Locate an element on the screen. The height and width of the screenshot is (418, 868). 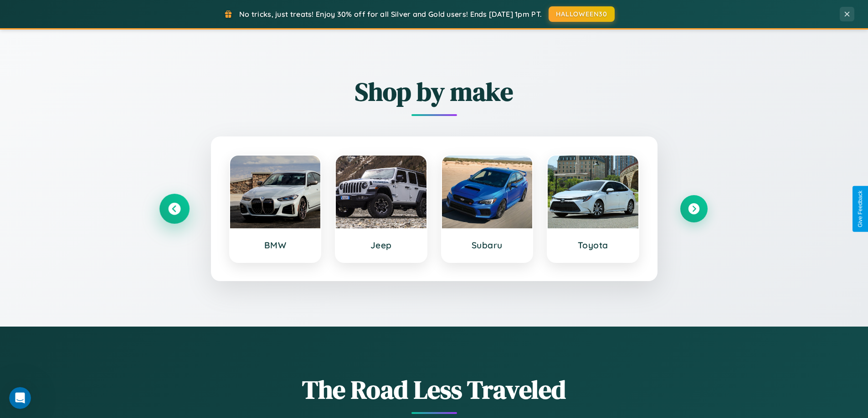
h3: Jeep is located at coordinates (381, 246).